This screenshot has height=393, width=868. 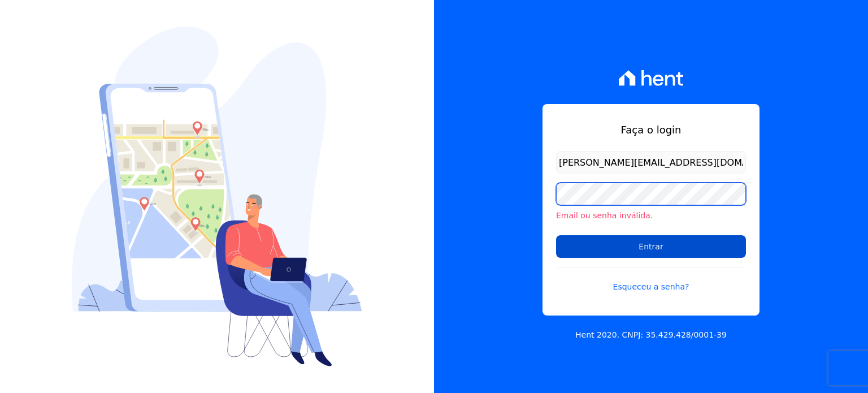 I want to click on h1: Faça o login, so click(x=651, y=129).